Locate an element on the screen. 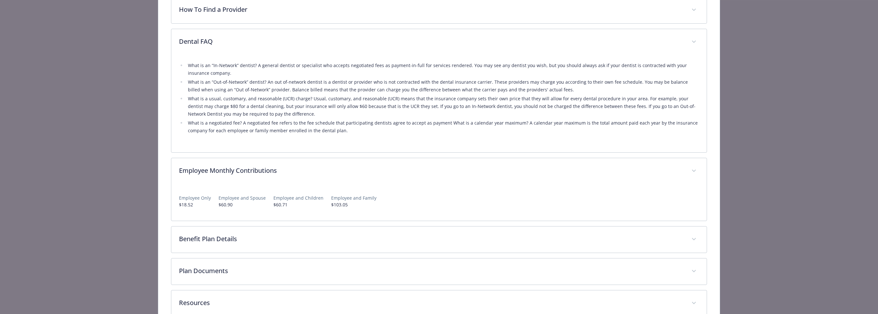 This screenshot has height=314, width=878. div: Benefit Plan Details is located at coordinates (439, 239).